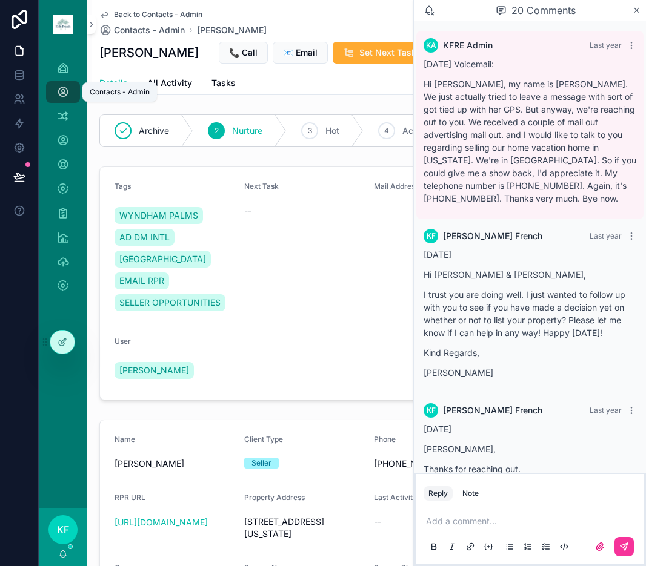 The width and height of the screenshot is (646, 566). Describe the element at coordinates (159, 216) in the screenshot. I see `span: WYNDHAM PALMS` at that location.